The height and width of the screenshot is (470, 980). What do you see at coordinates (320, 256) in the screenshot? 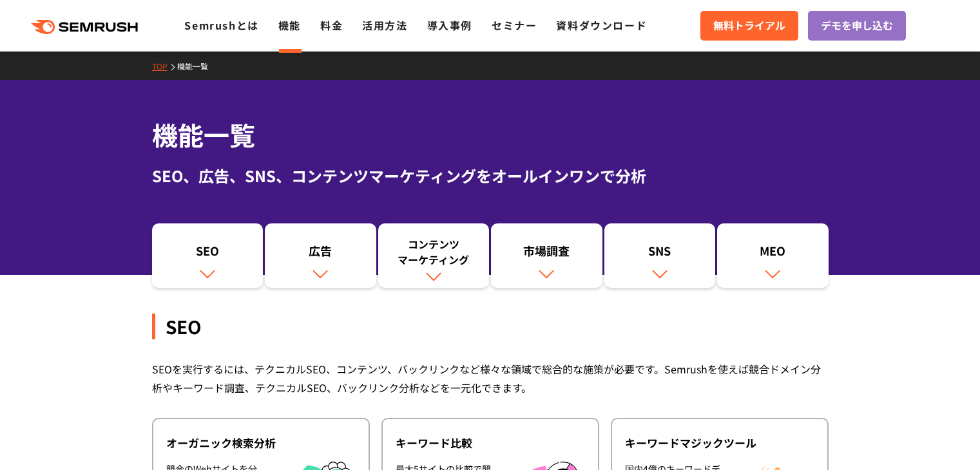
I see `a: 広告` at bounding box center [320, 256].